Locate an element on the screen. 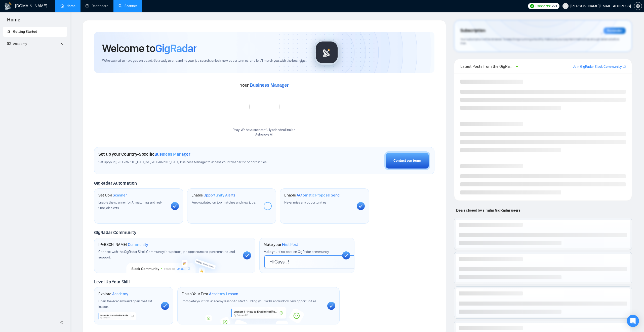 The height and width of the screenshot is (332, 644). span: Community is located at coordinates (138, 245).